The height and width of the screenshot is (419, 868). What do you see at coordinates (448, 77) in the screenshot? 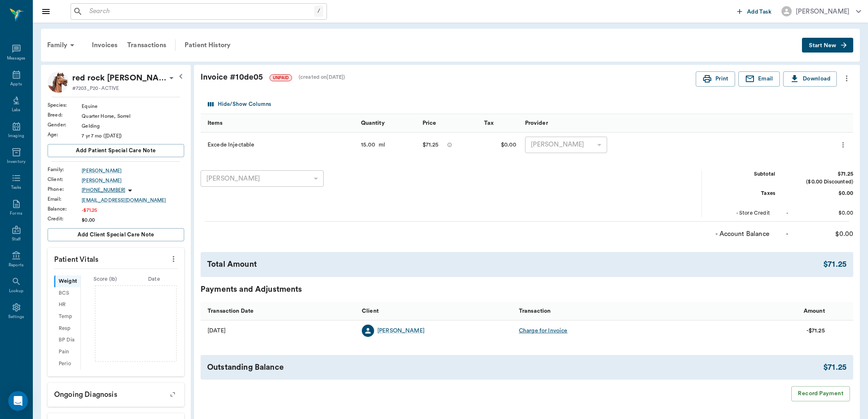
I see `div: Invoice # 10de05` at bounding box center [448, 77].